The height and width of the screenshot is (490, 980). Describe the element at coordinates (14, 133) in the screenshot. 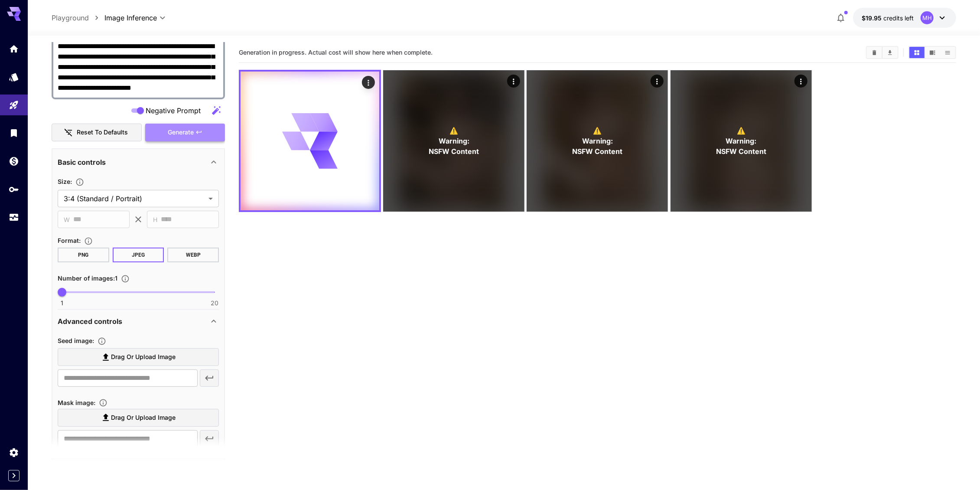

I see `div: Library` at that location.